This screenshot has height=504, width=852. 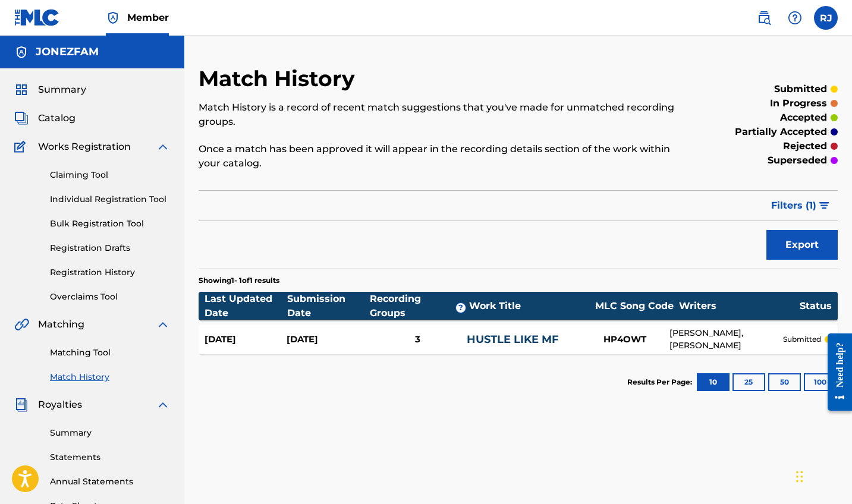 What do you see at coordinates (110, 272) in the screenshot?
I see `a: Registration History` at bounding box center [110, 272].